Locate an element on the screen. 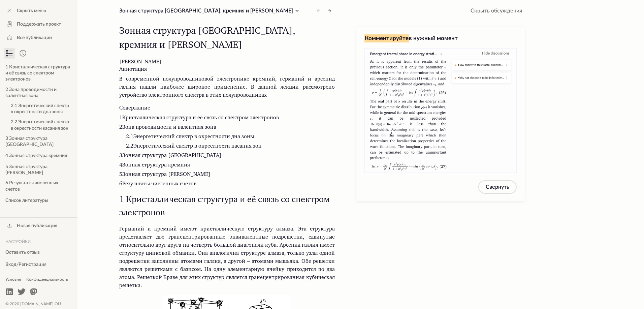  span: Зонная структура кремния is located at coordinates (155, 165).